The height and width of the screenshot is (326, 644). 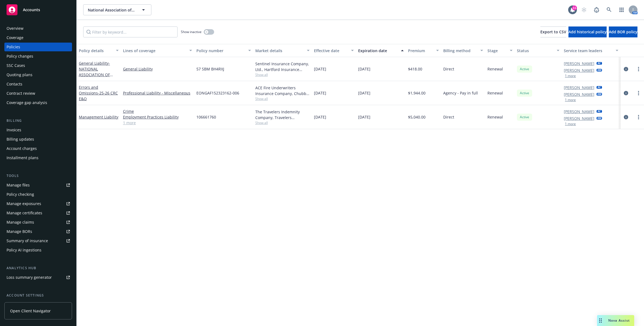 I want to click on div: Policy changes, so click(x=20, y=56).